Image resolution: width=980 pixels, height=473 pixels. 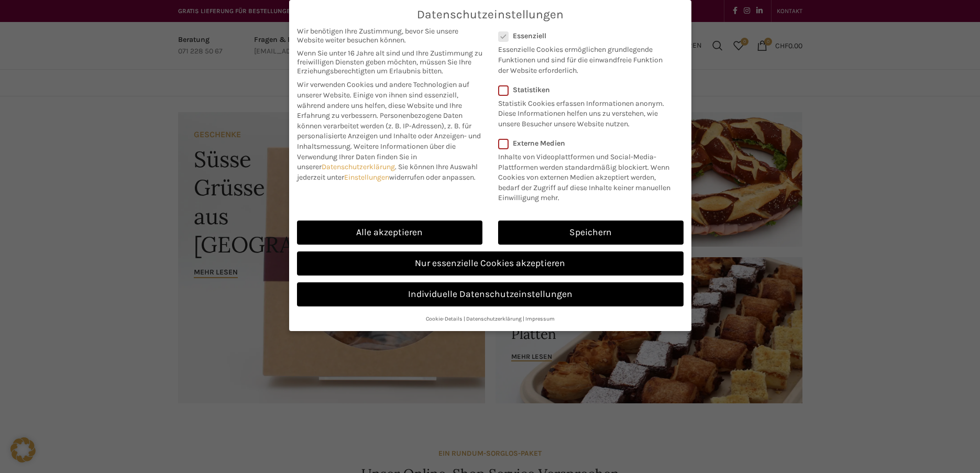 I want to click on label: Essenziell, so click(x=584, y=36).